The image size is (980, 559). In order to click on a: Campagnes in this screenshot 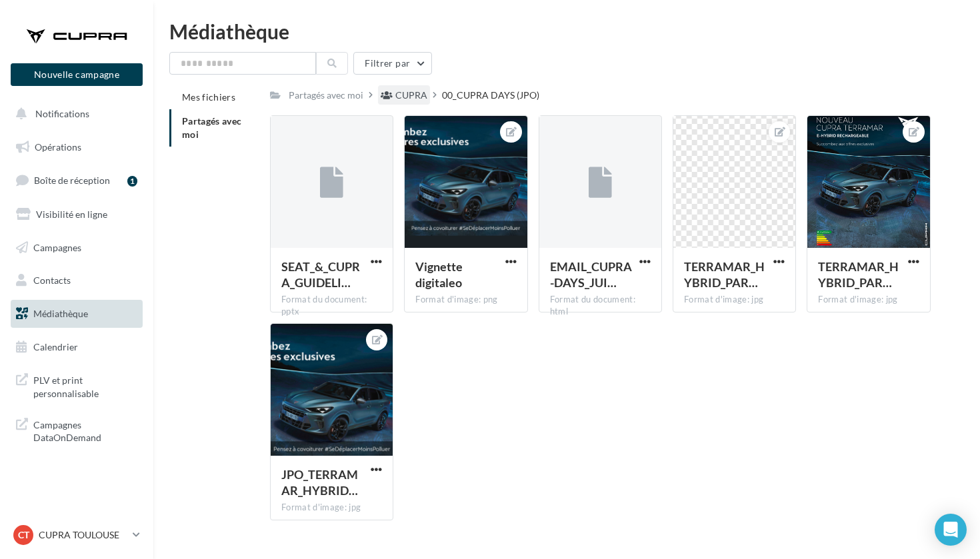, I will do `click(77, 248)`.